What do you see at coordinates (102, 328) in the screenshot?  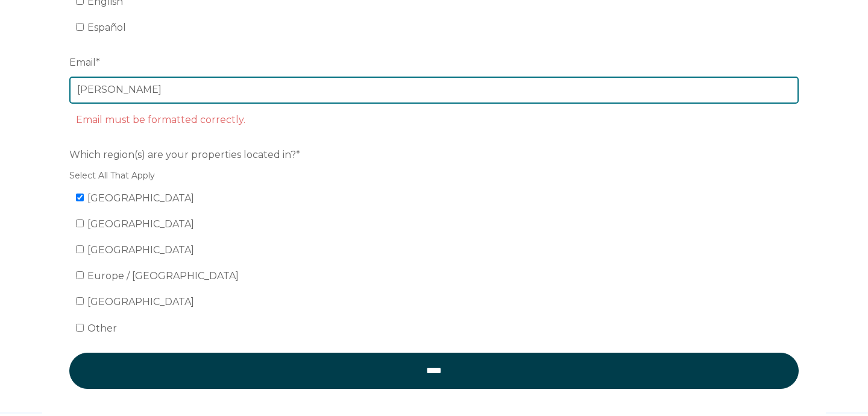 I see `span: Other` at bounding box center [102, 328].